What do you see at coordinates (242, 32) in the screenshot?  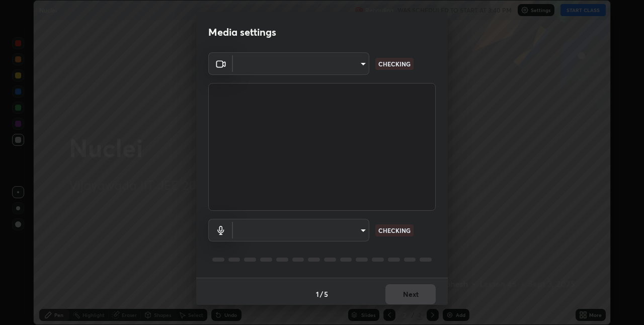 I see `h2: Media settings` at bounding box center [242, 32].